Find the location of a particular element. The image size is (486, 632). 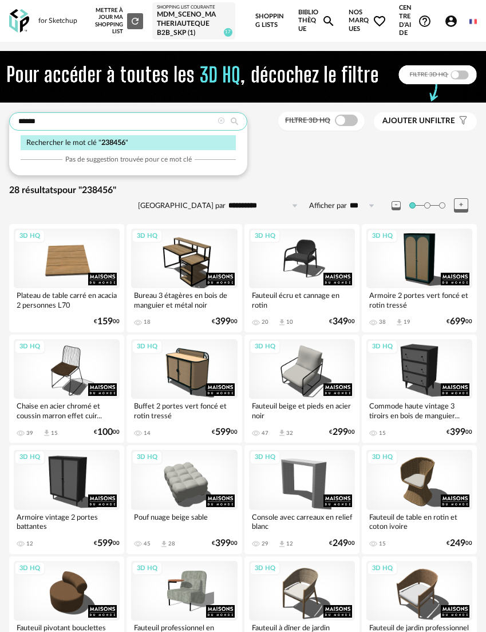

span: Heart Outline icon is located at coordinates (380, 21).